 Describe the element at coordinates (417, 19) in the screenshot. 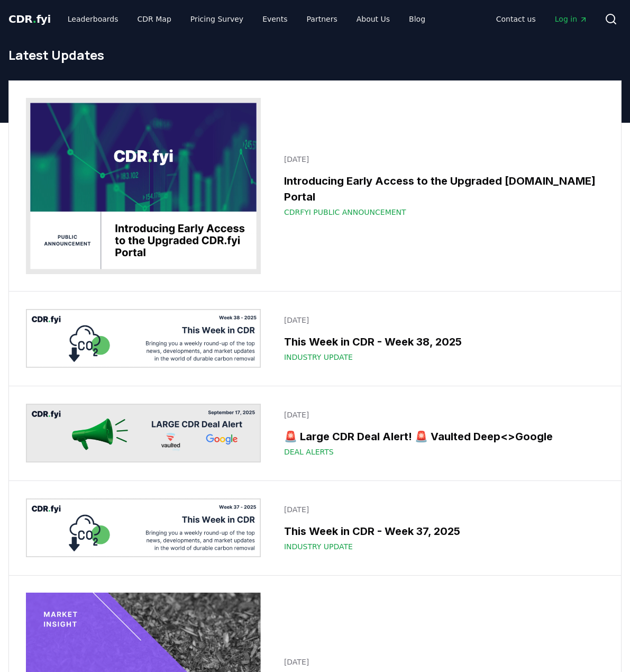

I see `a: Blog` at that location.